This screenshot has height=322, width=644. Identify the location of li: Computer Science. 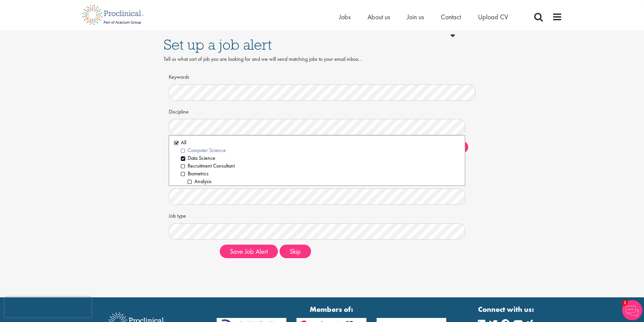
(321, 150).